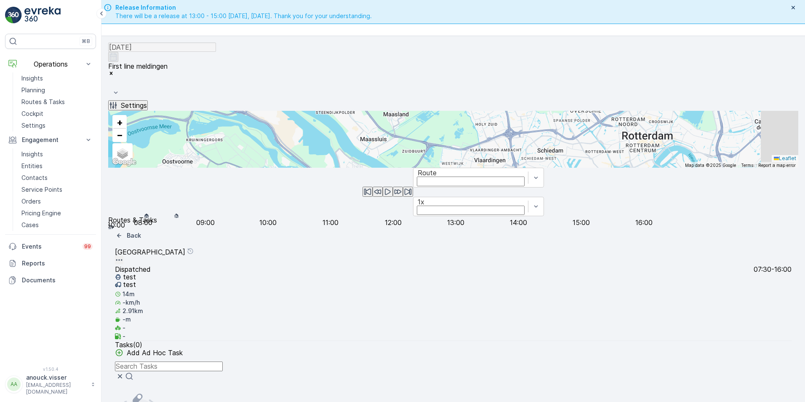  I want to click on p: Add Ad Hoc Task, so click(155, 352).